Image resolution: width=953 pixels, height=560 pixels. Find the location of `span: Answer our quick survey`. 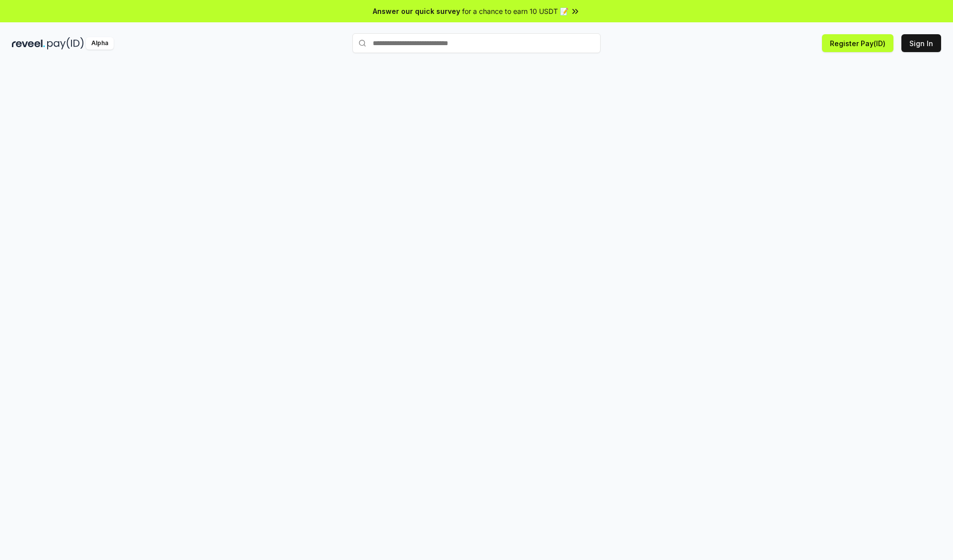

span: Answer our quick survey is located at coordinates (416, 11).